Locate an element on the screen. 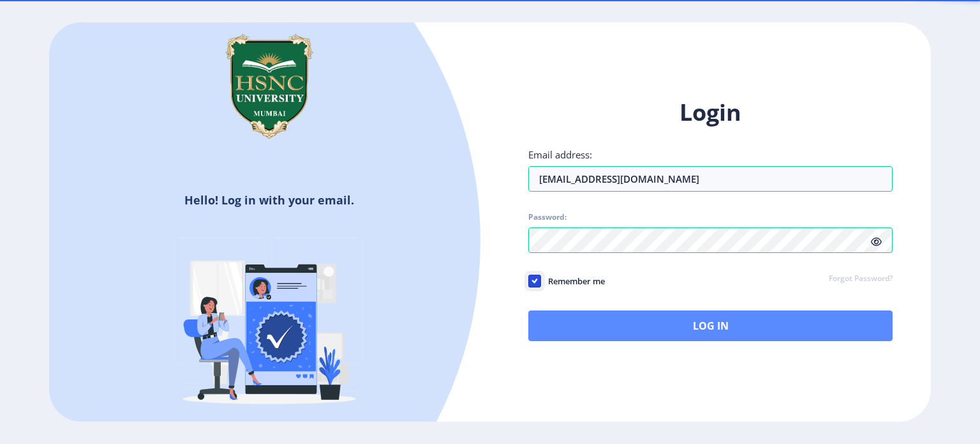 The image size is (980, 444). img: hsnc.png is located at coordinates (269, 86).